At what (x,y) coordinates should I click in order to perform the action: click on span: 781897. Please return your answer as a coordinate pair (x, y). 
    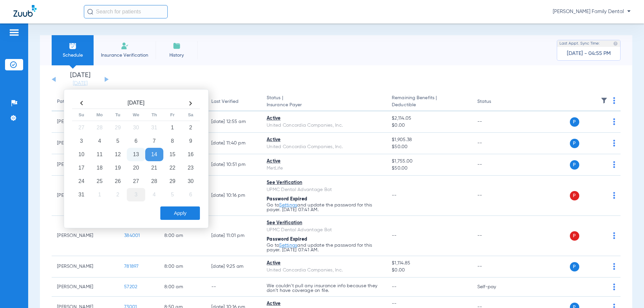
    Looking at the image, I should click on (132, 267).